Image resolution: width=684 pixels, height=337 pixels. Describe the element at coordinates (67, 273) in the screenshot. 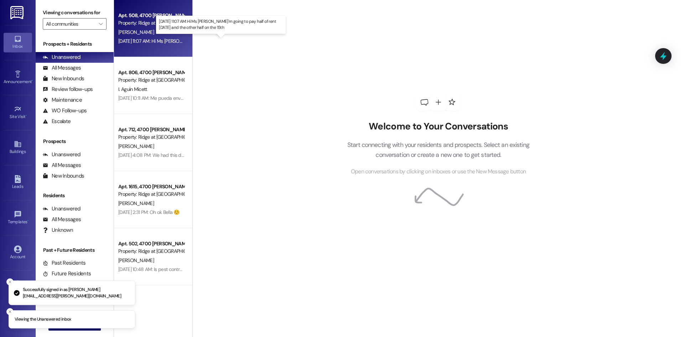

I see `div: Future Residents` at that location.